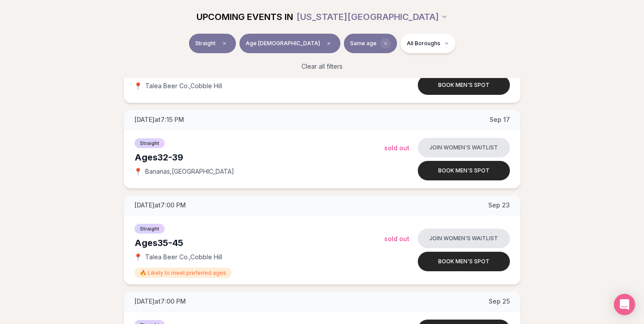 The image size is (644, 324). What do you see at coordinates (423, 43) in the screenshot?
I see `span: All Boroughs` at bounding box center [423, 43].